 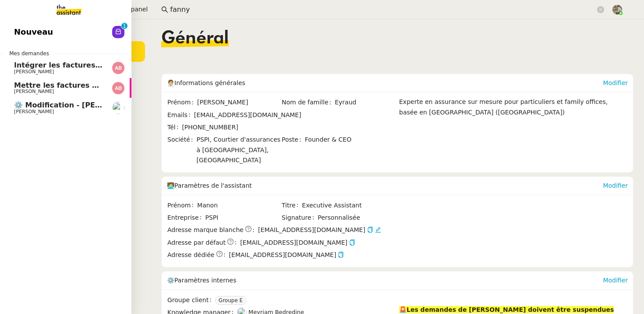 What do you see at coordinates (174, 127) in the screenshot?
I see `span: Tél` at bounding box center [174, 127].